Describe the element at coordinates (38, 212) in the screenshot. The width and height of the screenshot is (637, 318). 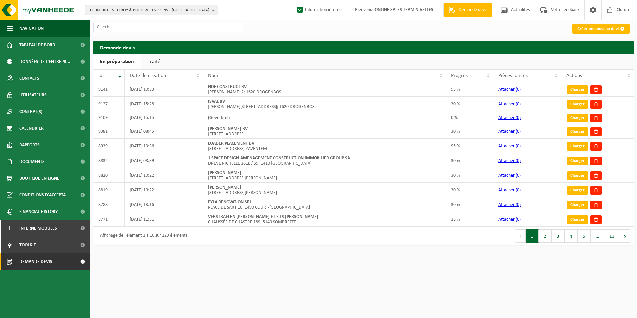
I see `span: Financial History` at that location.